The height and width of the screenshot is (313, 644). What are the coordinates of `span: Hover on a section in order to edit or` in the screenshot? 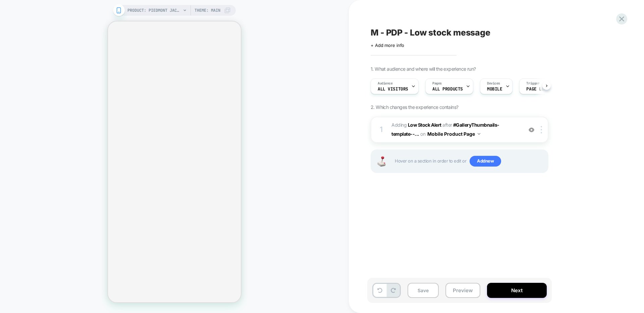 It's located at (470, 162).